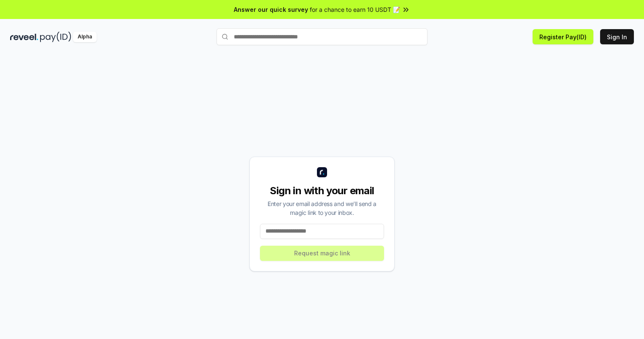 The height and width of the screenshot is (339, 644). Describe the element at coordinates (355, 10) in the screenshot. I see `span: for a chance to earn 10 USDT 📝` at that location.